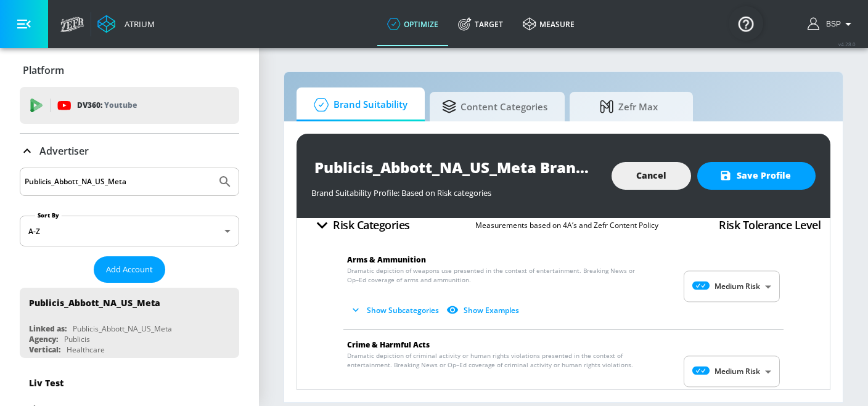 The width and height of the screenshot is (868, 406). What do you see at coordinates (47, 328) in the screenshot?
I see `div: Linked as:` at bounding box center [47, 328].